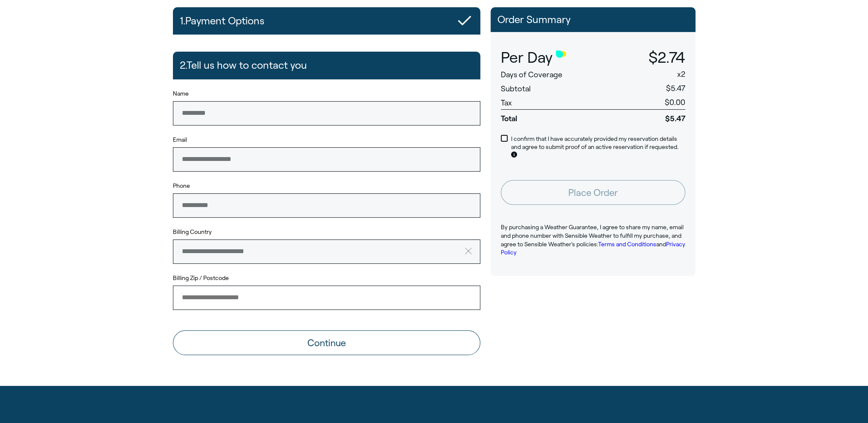 The image size is (868, 423). What do you see at coordinates (326, 94) in the screenshot?
I see `label: Name` at bounding box center [326, 94].